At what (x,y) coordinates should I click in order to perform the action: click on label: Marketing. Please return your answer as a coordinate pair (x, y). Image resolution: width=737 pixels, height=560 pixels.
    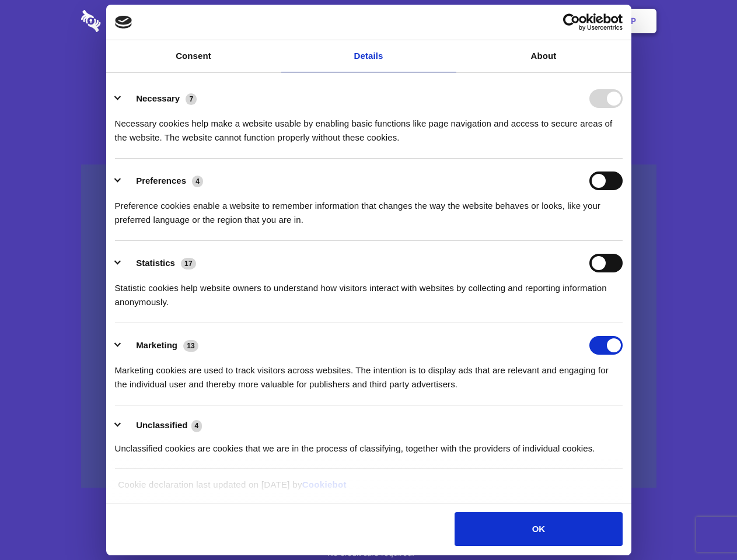
    Looking at the image, I should click on (157, 345).